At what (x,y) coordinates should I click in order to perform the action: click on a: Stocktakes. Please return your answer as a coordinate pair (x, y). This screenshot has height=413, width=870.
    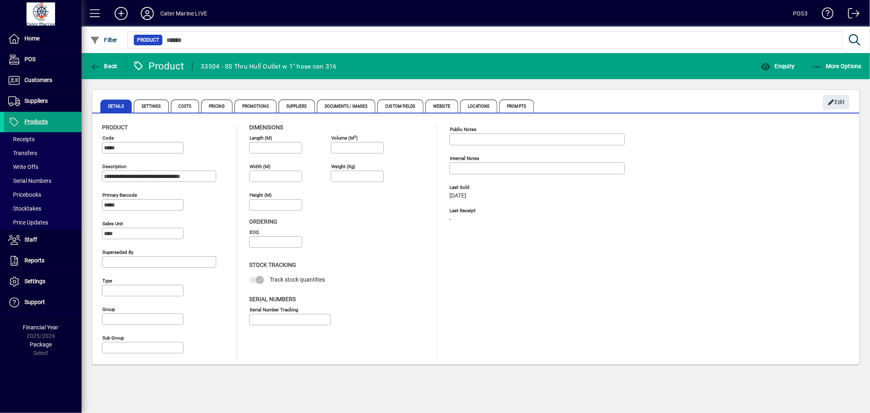
    Looking at the image, I should click on (43, 208).